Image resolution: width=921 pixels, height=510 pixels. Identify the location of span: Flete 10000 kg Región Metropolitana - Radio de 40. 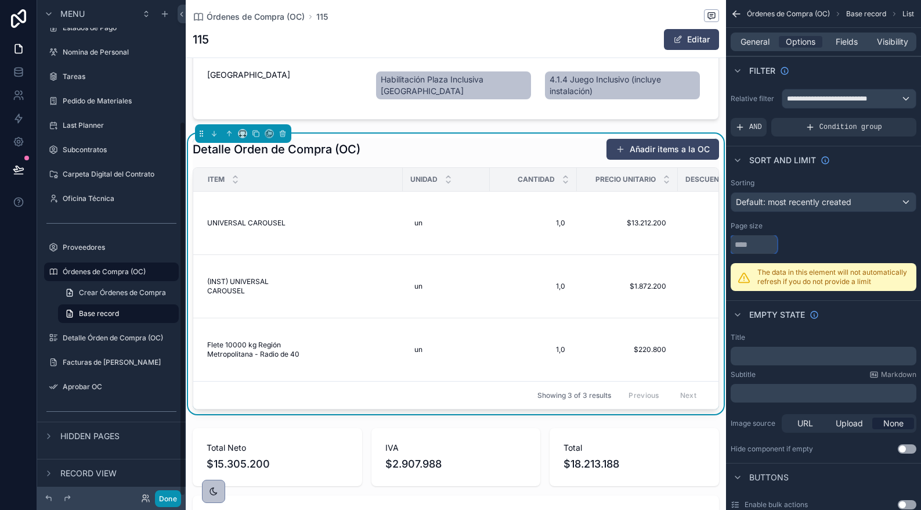
(291, 350).